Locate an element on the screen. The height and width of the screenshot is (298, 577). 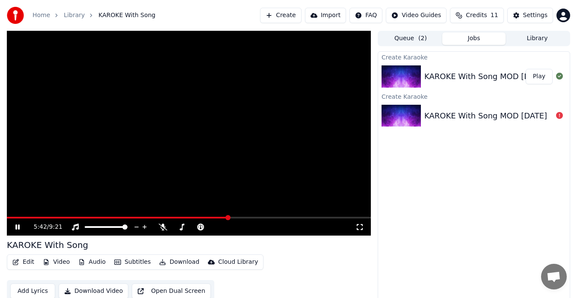
a: Home is located at coordinates (41, 15).